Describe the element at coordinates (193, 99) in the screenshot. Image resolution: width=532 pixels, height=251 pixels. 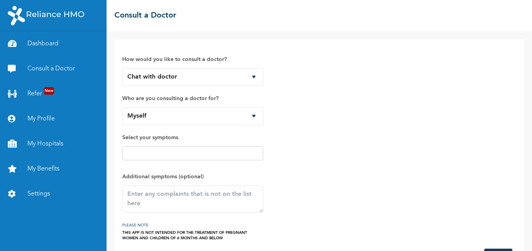
I see `label: Who are you consulting a doctor for?` at that location.